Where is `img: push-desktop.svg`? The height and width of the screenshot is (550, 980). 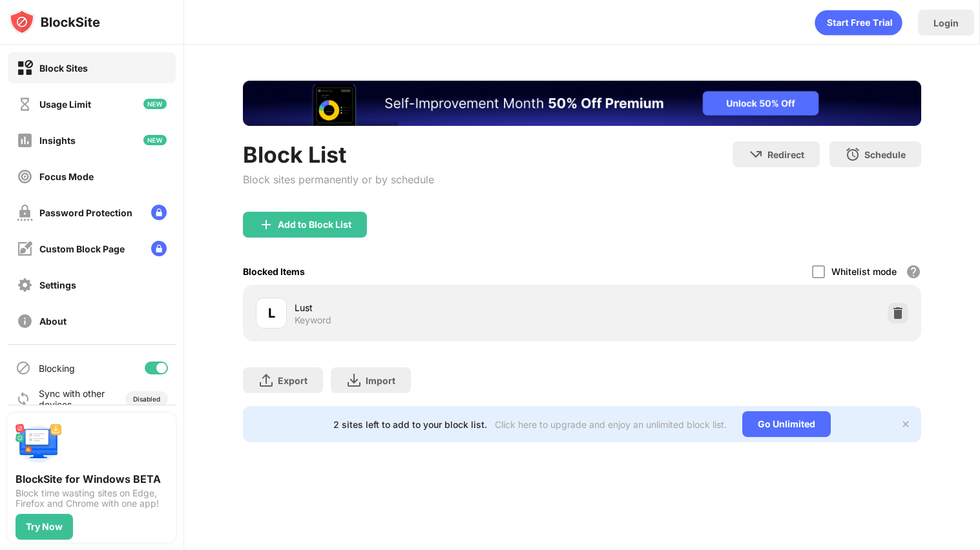 img: push-desktop.svg is located at coordinates (39, 444).